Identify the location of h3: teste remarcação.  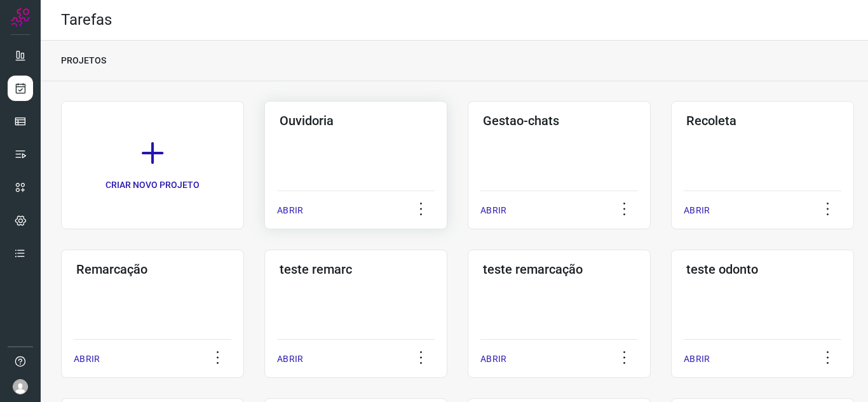
(560, 270).